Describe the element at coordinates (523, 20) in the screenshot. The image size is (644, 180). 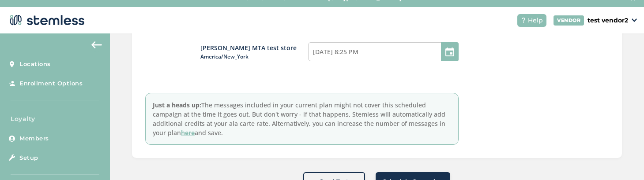
I see `img: icon-help-white-03924b79.svg` at that location.